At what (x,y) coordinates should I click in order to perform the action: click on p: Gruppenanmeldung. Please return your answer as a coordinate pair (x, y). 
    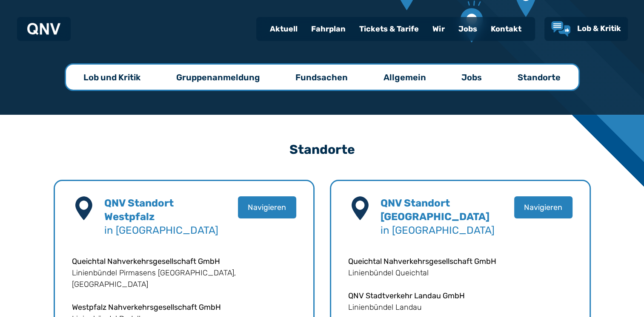
    Looking at the image, I should click on (218, 78).